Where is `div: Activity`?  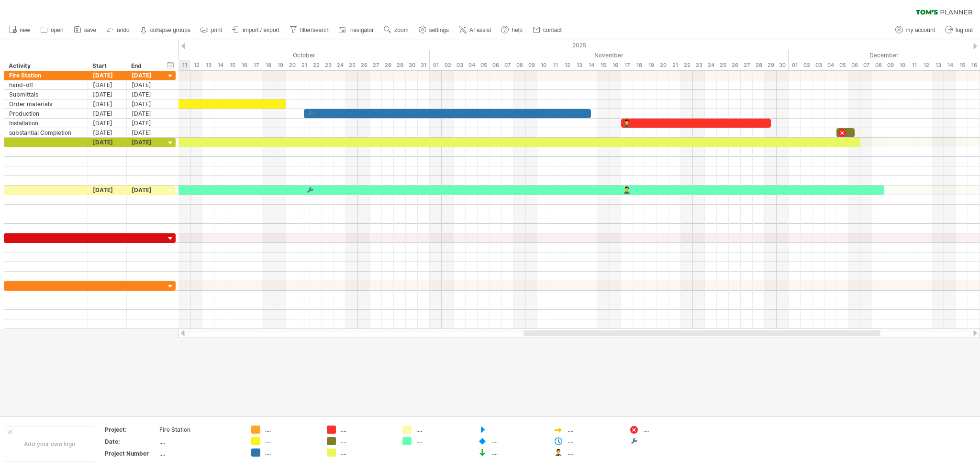
div: Activity is located at coordinates (46, 66).